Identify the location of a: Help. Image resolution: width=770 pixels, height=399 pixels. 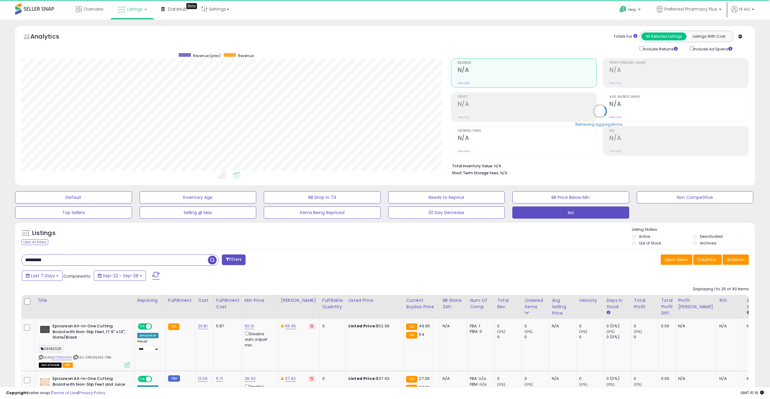
(631, 10).